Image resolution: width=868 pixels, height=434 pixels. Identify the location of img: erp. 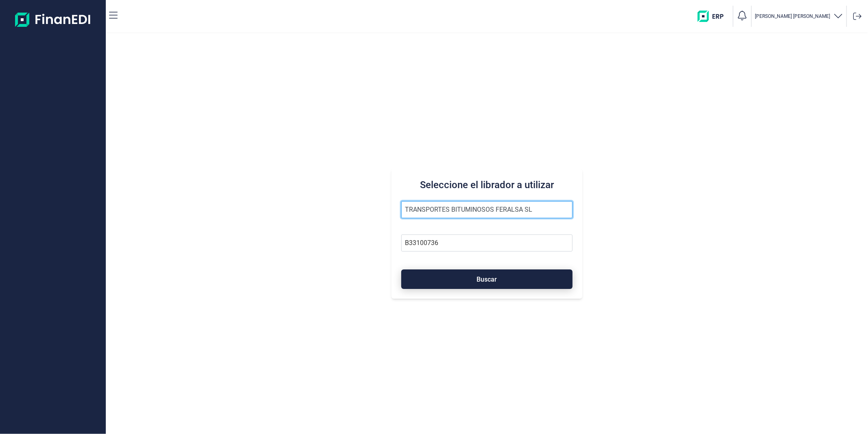
(713, 16).